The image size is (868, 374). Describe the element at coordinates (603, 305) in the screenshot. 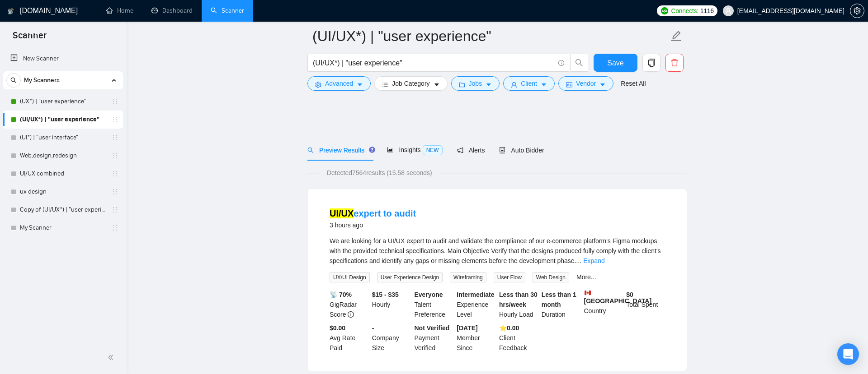

I see `div: Country` at that location.